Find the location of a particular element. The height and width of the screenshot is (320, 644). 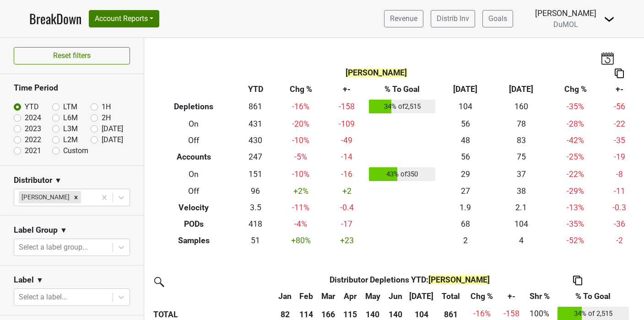

td: -42 % is located at coordinates (575, 140).